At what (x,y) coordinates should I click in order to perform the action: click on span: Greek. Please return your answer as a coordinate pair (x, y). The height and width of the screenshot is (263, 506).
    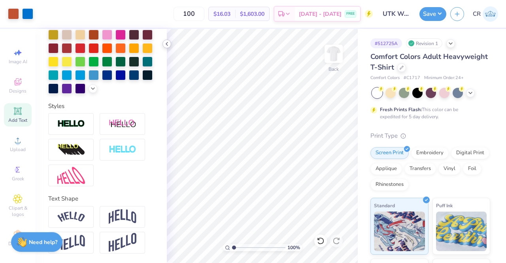
    Looking at the image, I should click on (18, 179).